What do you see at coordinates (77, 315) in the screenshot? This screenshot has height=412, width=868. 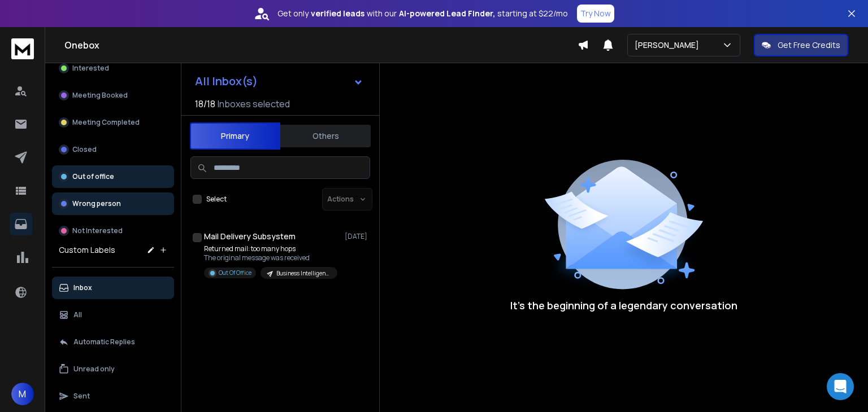 I see `p: All` at bounding box center [77, 315].